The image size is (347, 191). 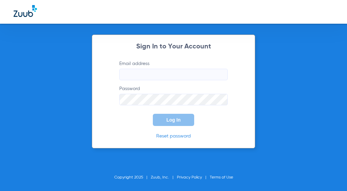 What do you see at coordinates (189, 177) in the screenshot?
I see `a: Privacy Policy` at bounding box center [189, 177].